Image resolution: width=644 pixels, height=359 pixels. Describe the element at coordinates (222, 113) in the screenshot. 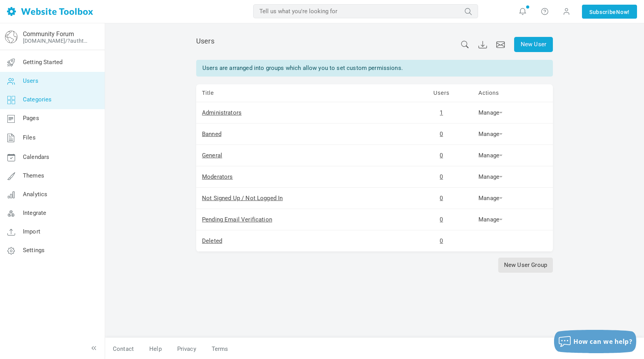

I see `a: Administrators` at that location.